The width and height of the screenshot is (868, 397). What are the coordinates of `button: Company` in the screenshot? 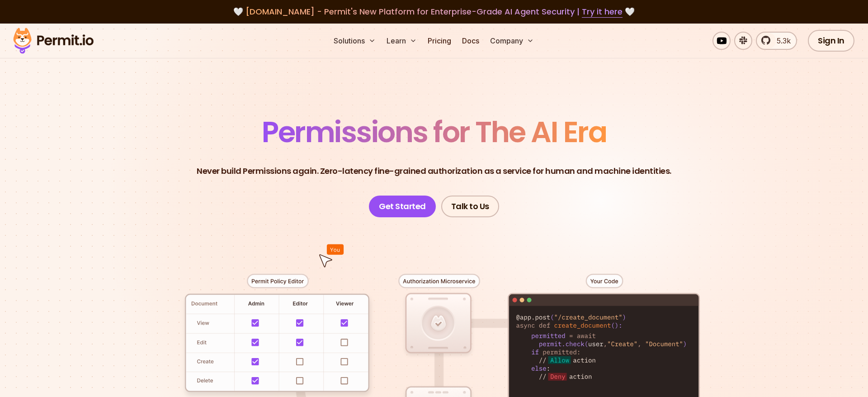 It's located at (512, 41).